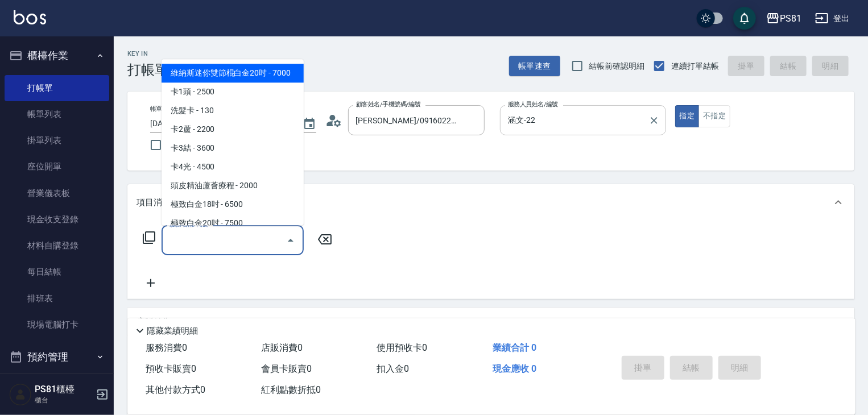  Describe the element at coordinates (233, 204) in the screenshot. I see `span: 極致白金18吋 - 6500` at that location.